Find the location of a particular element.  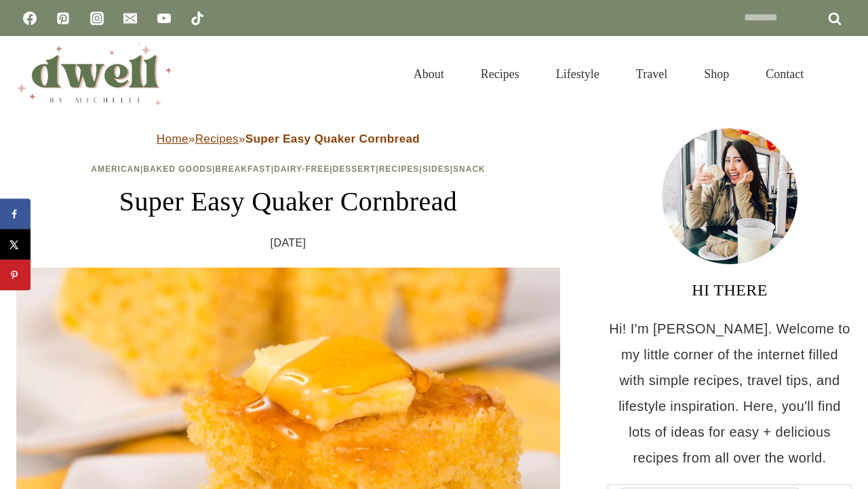

a: Snack is located at coordinates (469, 169).